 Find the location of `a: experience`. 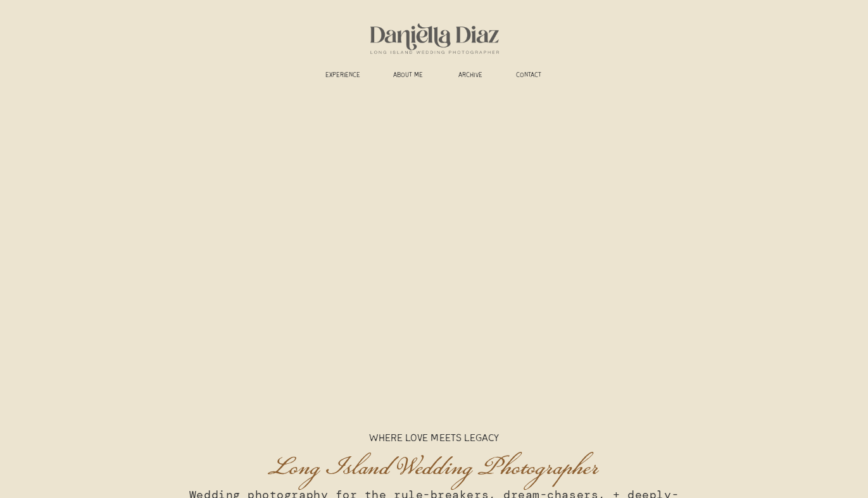

a: experience is located at coordinates (343, 76).